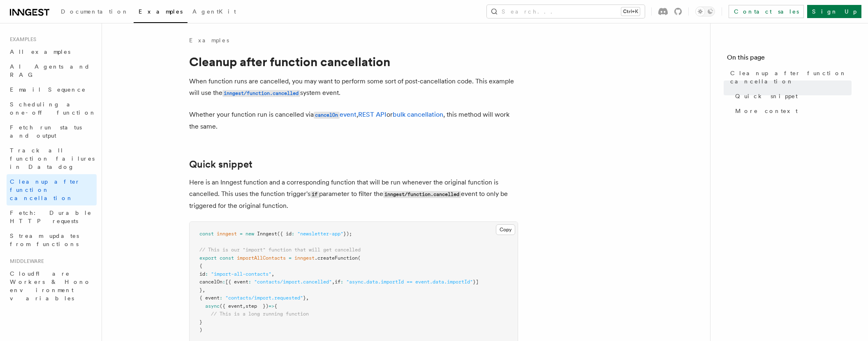 The width and height of the screenshot is (868, 341). What do you see at coordinates (203, 274) in the screenshot?
I see `span: id` at bounding box center [203, 274].